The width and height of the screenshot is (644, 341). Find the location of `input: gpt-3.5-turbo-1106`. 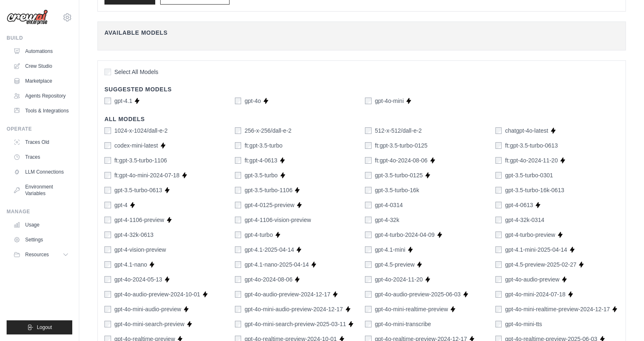

input: gpt-3.5-turbo-1106 is located at coordinates (238, 190).